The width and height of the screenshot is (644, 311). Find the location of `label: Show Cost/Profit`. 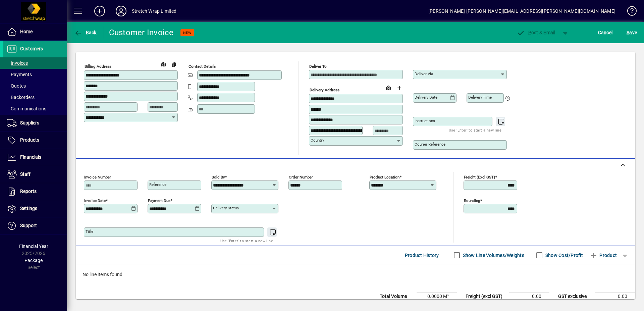

label: Show Cost/Profit is located at coordinates (564, 255).